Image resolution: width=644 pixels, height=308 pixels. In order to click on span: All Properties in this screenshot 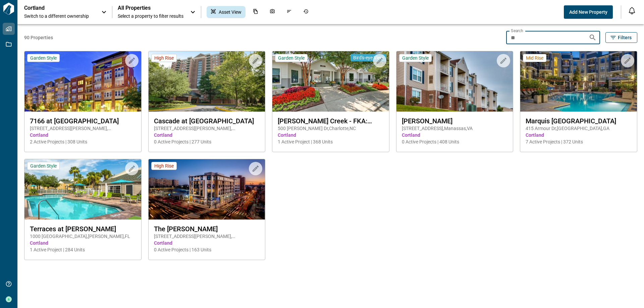, I will do `click(151, 8)`.